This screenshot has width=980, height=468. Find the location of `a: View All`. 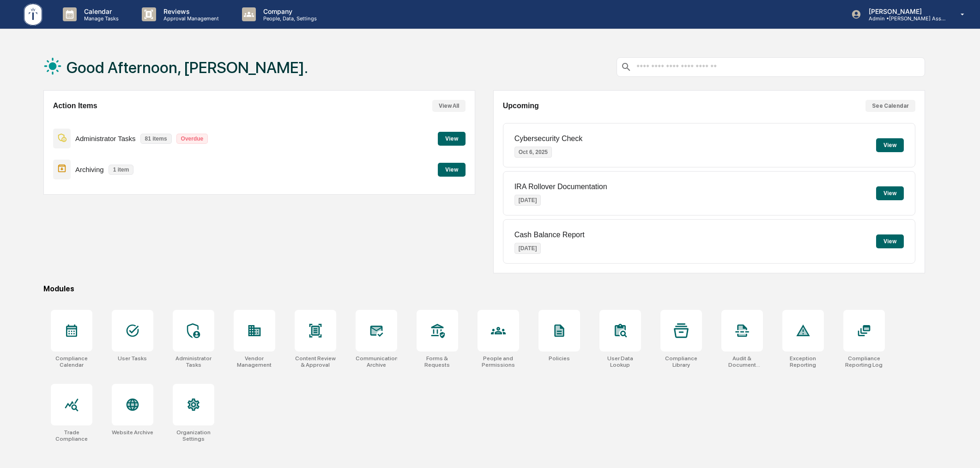

a: View All is located at coordinates (449, 106).